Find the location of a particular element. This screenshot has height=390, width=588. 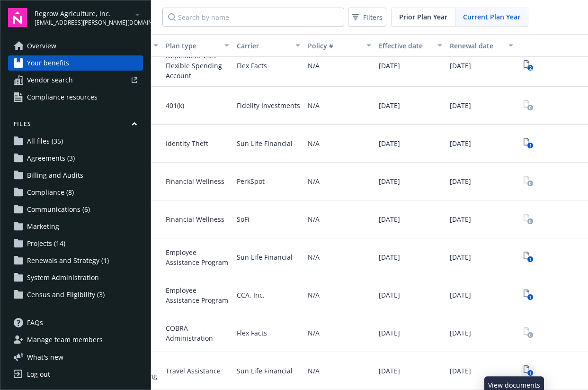

div: Plan type is located at coordinates (192, 45).